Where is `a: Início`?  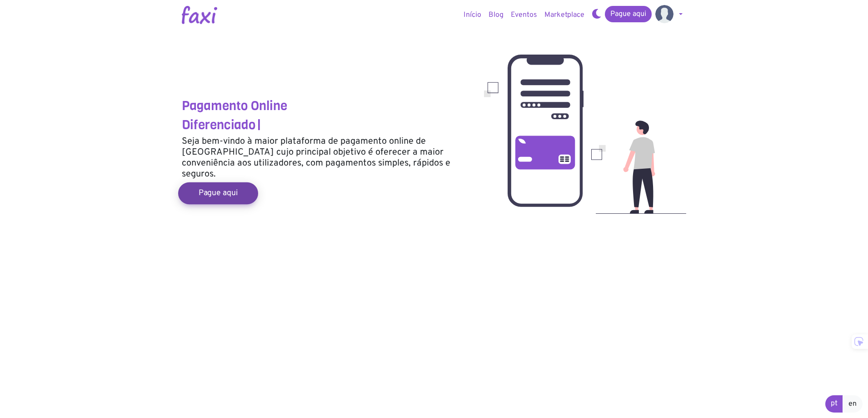
a: Início is located at coordinates (472, 15).